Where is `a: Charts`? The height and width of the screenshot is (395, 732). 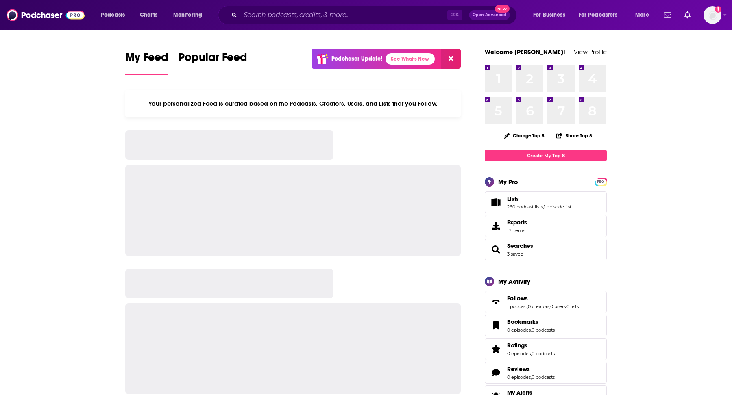 a: Charts is located at coordinates (148, 15).